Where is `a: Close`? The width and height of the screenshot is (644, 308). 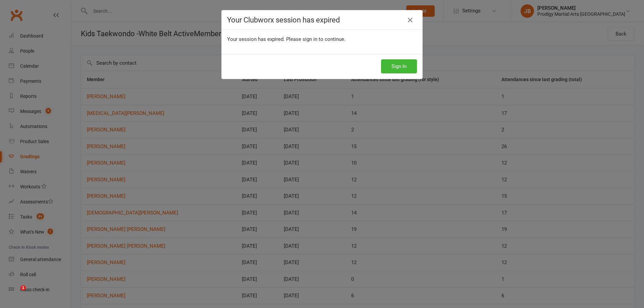 a: Close is located at coordinates (410, 20).